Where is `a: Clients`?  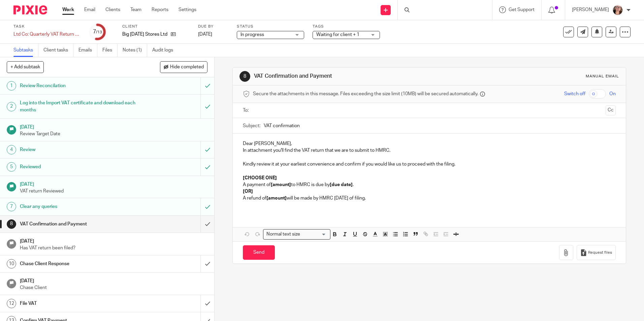 a: Clients is located at coordinates (112, 9).